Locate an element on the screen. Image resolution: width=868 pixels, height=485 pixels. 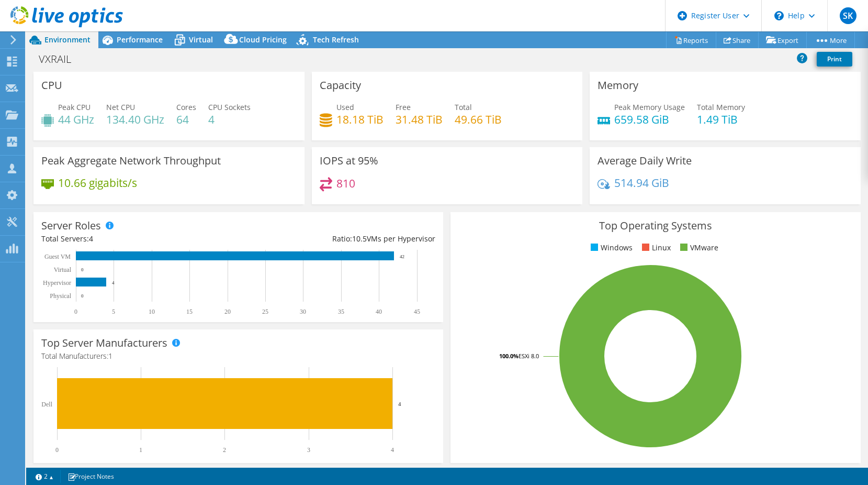
span: 10.5 is located at coordinates (359, 238).